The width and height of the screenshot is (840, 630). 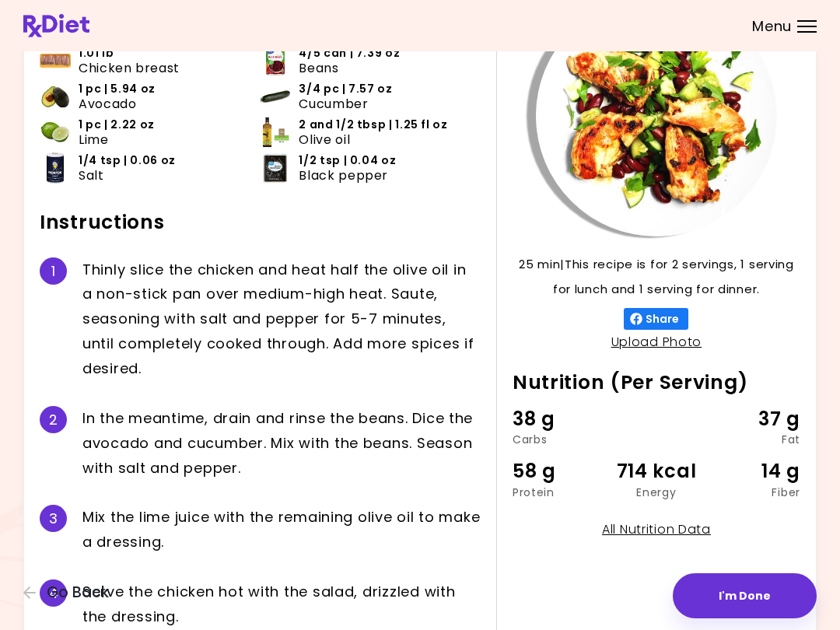 I want to click on span: Go Back, so click(x=78, y=592).